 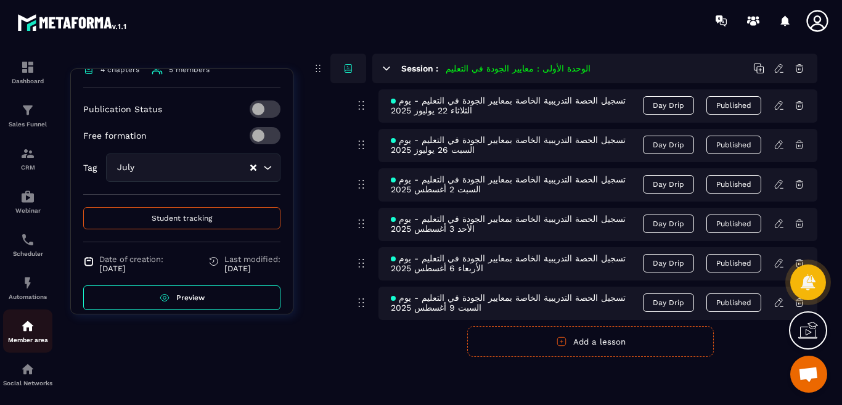 What do you see at coordinates (120, 70) in the screenshot?
I see `span: 4 chapters` at bounding box center [120, 70].